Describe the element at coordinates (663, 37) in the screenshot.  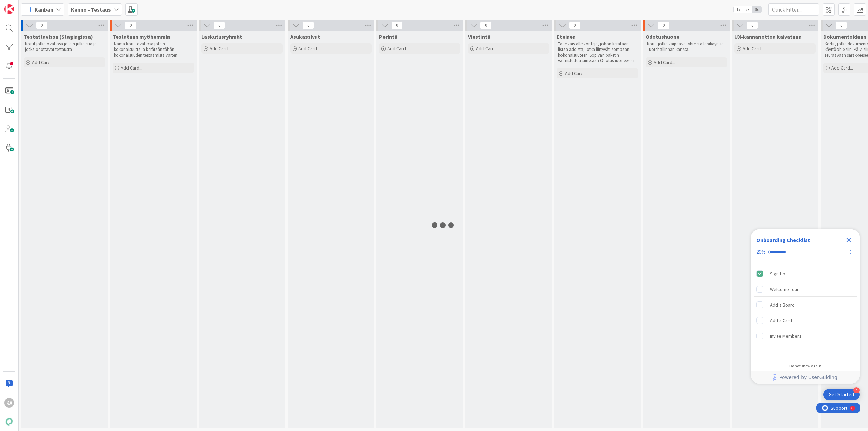
I see `span: Odotushuone` at that location.